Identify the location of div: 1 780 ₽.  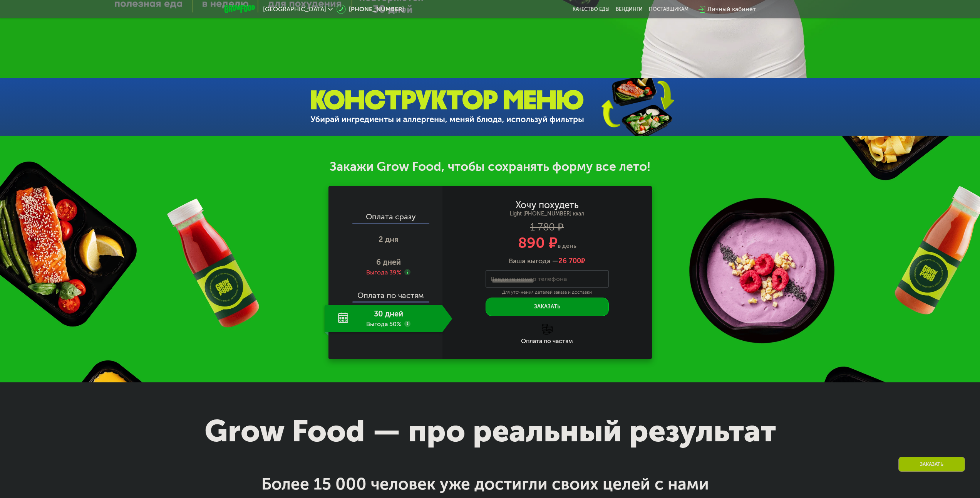
(548, 228).